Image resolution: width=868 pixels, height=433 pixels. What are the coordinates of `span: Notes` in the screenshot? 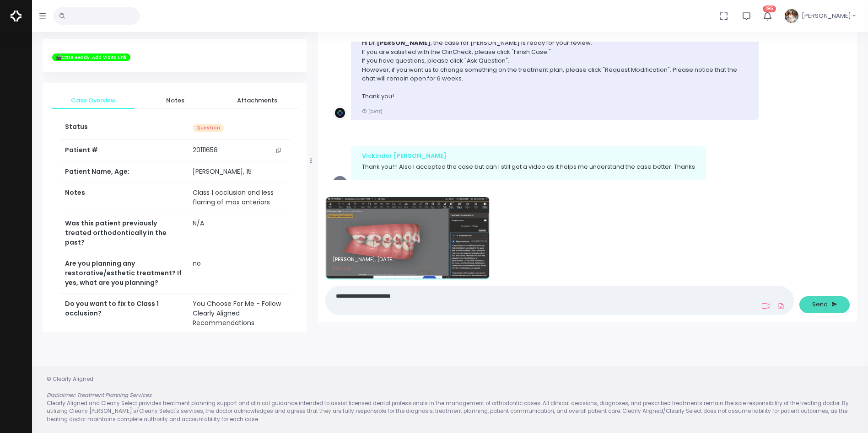 It's located at (175, 101).